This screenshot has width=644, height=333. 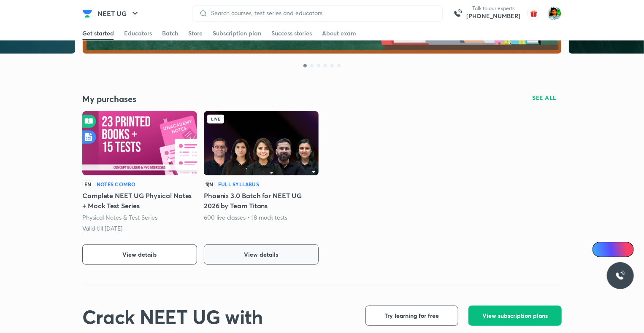 What do you see at coordinates (515, 315) in the screenshot?
I see `button: View subscription plans` at bounding box center [515, 315].